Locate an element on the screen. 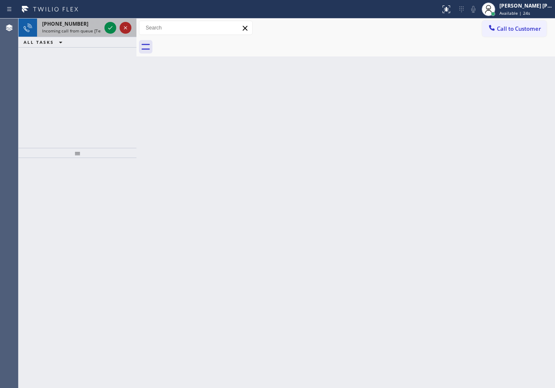 This screenshot has width=555, height=388. button: Reject is located at coordinates (125, 28).